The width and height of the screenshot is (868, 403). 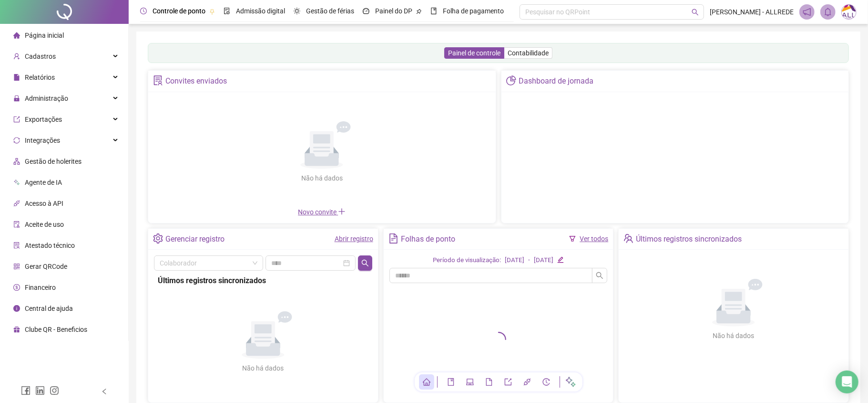 What do you see at coordinates (474, 11) in the screenshot?
I see `span: Folha de pagamento` at bounding box center [474, 11].